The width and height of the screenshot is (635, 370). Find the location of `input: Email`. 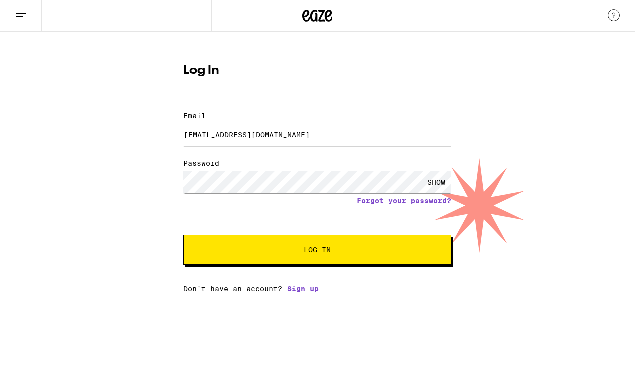

input: Email is located at coordinates (318, 135).